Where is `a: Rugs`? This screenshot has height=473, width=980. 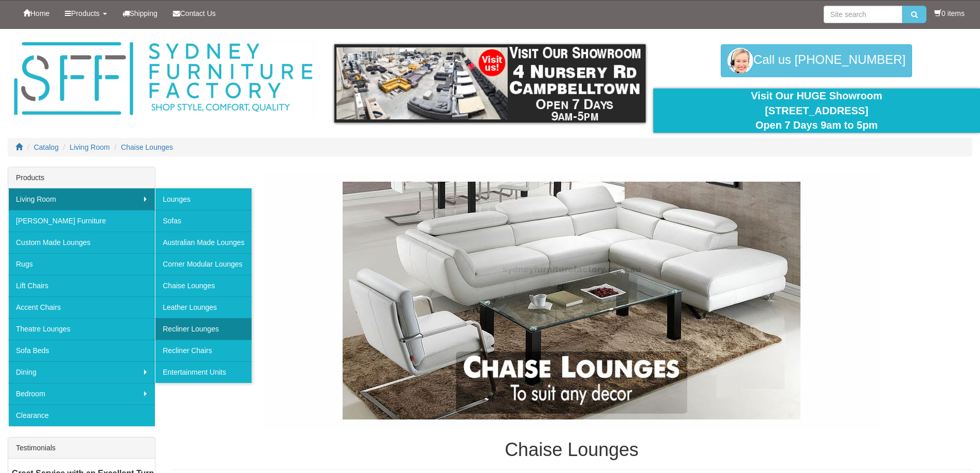 a: Rugs is located at coordinates (81, 264).